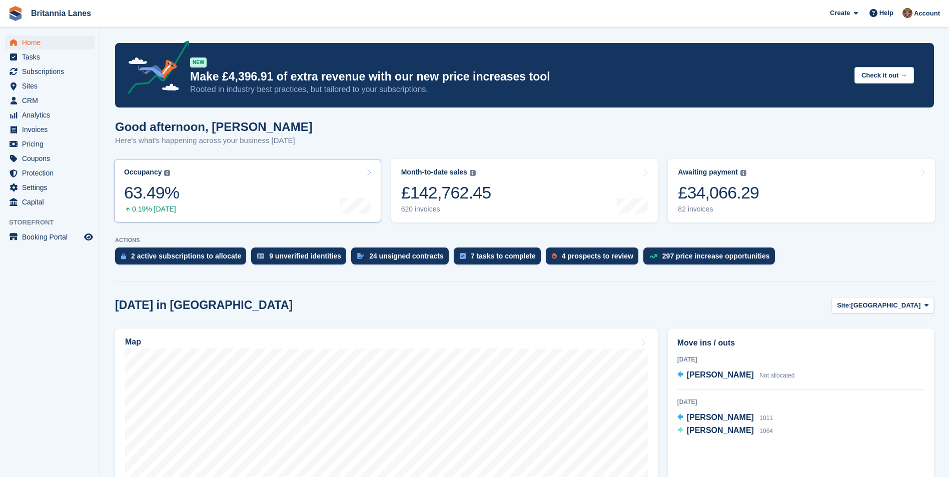 The height and width of the screenshot is (477, 949). What do you see at coordinates (16, 14) in the screenshot?
I see `img: stora-icon-8386f47178a22dfd0bd8f6a31ec36ba5ce8667c1dd55bd0f319d3a0aa187defe.svg` at bounding box center [16, 14].